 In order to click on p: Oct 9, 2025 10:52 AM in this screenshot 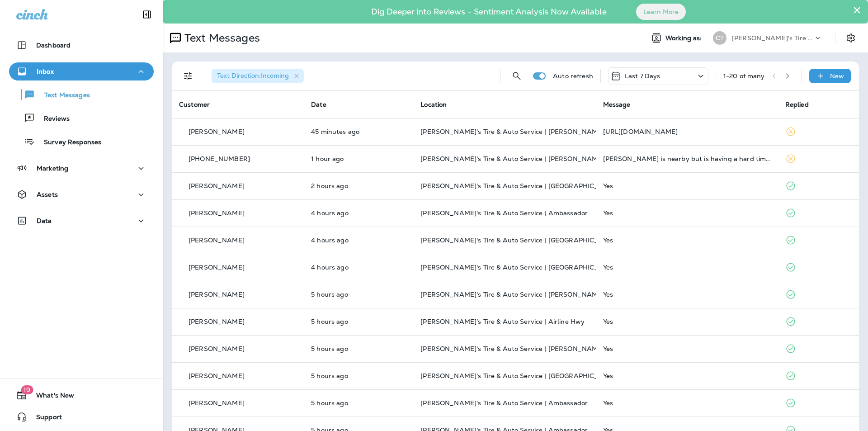, I will do `click(359, 158)`.